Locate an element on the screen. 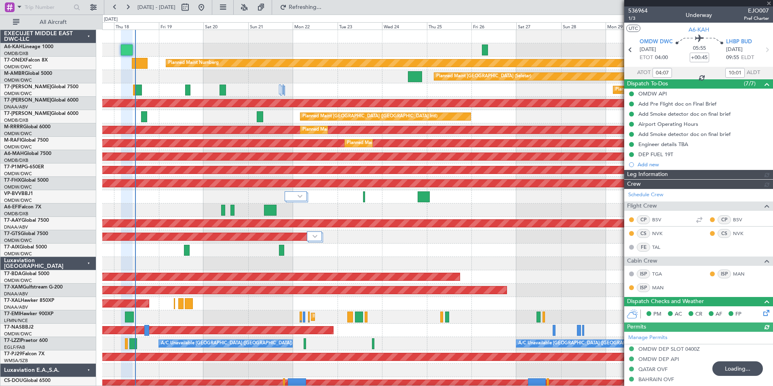 Image resolution: width=773 pixels, height=386 pixels. a: A6-MAHGlobal 7500 is located at coordinates (28, 154).